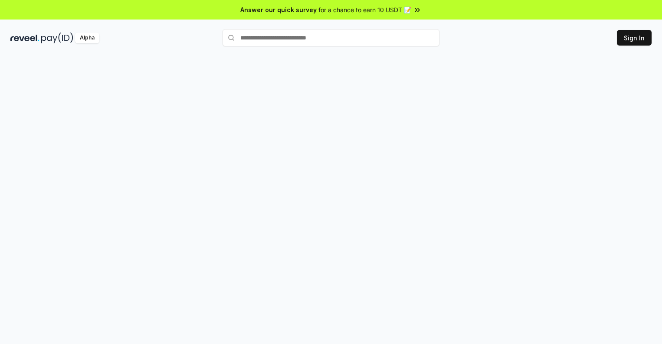 This screenshot has height=344, width=662. I want to click on div: Alpha, so click(87, 38).